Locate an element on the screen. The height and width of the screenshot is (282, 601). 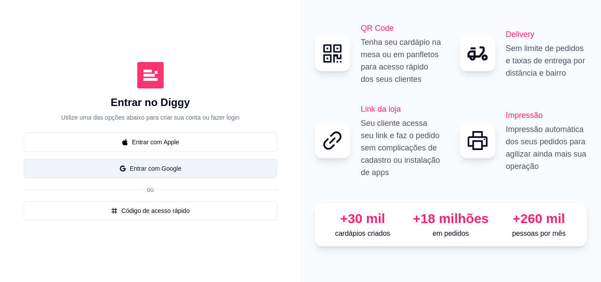
p: pessoas por mês is located at coordinates (539, 234).